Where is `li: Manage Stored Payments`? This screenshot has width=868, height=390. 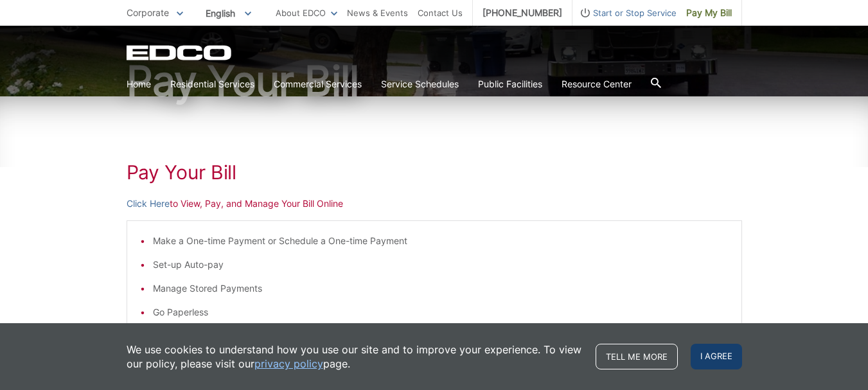 li: Manage Stored Payments is located at coordinates (441, 288).